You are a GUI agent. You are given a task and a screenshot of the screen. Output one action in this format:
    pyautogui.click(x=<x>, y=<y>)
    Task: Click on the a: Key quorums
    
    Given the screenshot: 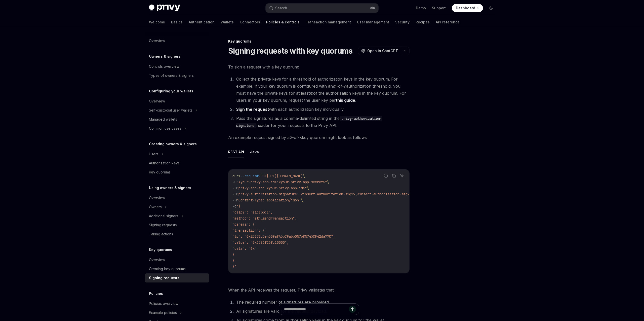 What is the action you would take?
    pyautogui.click(x=177, y=172)
    